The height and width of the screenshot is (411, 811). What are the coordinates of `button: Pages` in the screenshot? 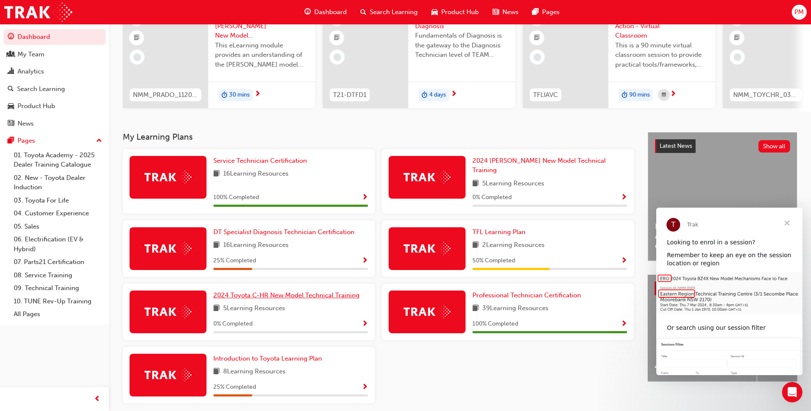 It's located at (54, 141).